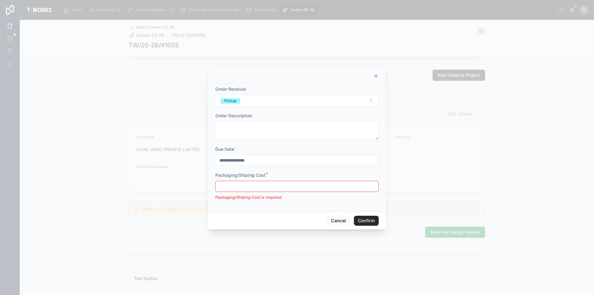 The height and width of the screenshot is (295, 594). Describe the element at coordinates (230, 101) in the screenshot. I see `div: Pickup` at that location.